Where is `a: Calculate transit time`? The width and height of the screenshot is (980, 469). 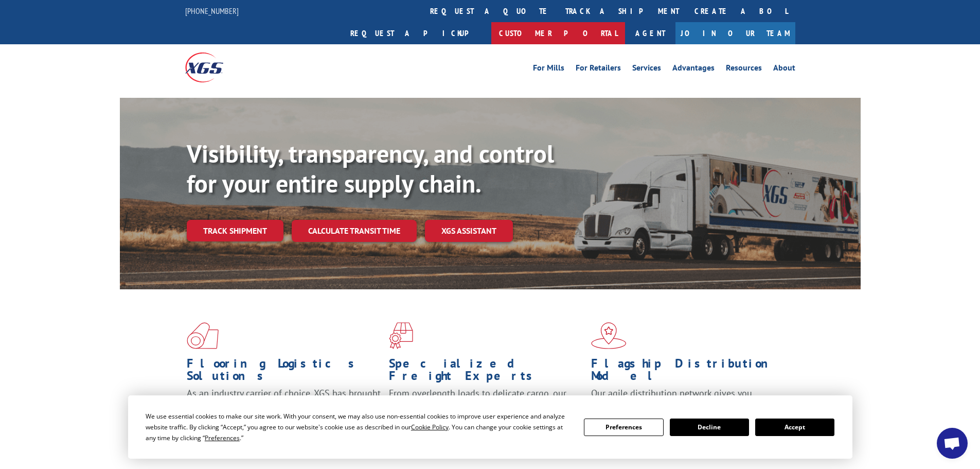 a: Calculate transit time is located at coordinates (354, 231).